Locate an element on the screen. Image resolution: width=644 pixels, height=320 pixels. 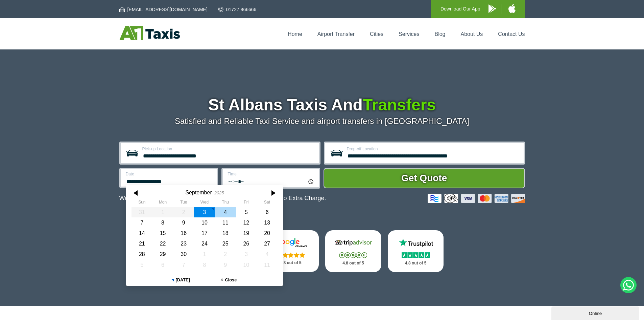
div: 04 September 2025 is located at coordinates (225, 212).